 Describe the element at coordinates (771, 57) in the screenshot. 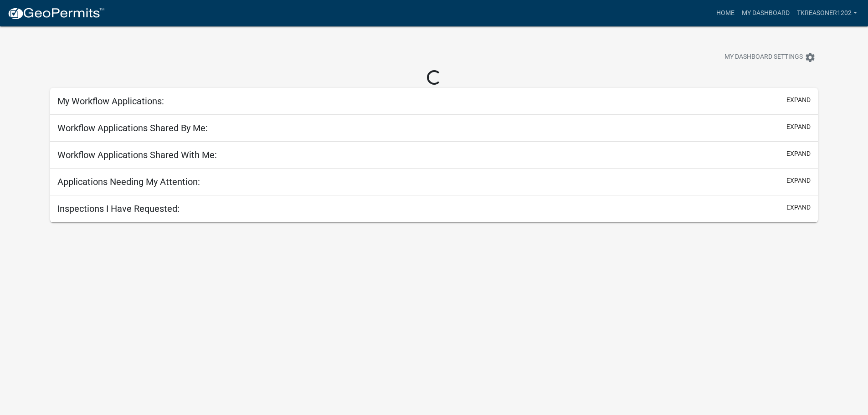

I see `button: My Dashboard Settingssettings` at that location.